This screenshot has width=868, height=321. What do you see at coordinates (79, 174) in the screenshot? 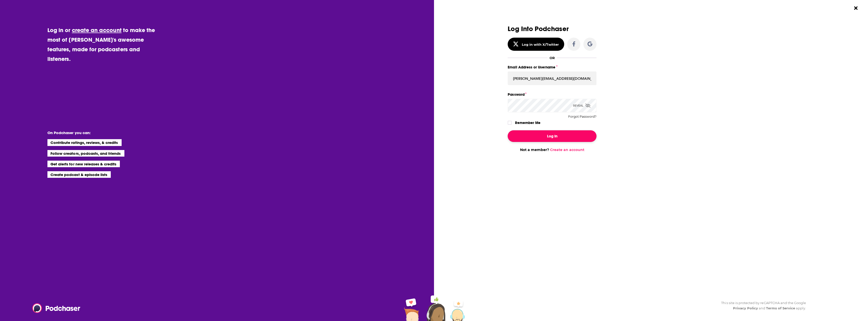
I see `li: Create podcast & episode lists` at bounding box center [79, 174].